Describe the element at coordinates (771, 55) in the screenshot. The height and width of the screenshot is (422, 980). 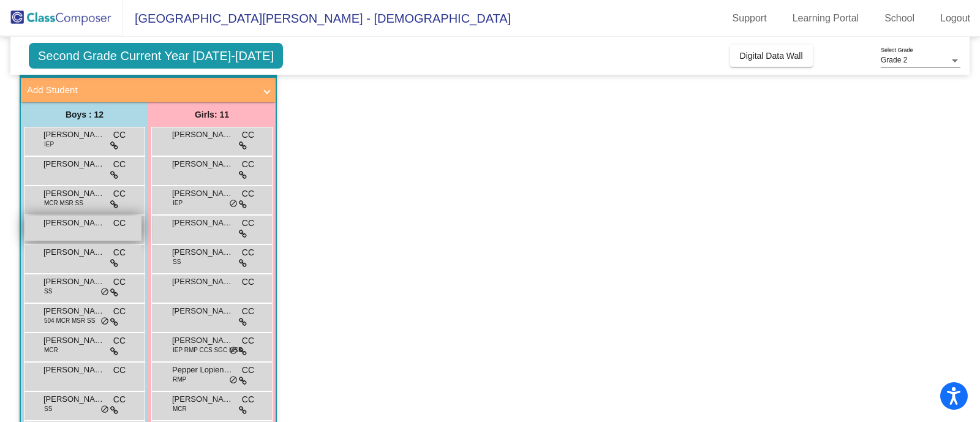
I see `button: Digital Data Wall` at that location.